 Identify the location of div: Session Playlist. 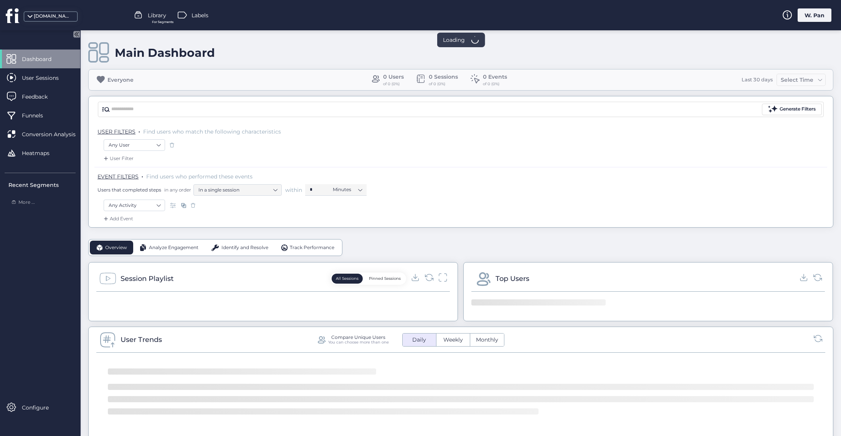
(147, 279).